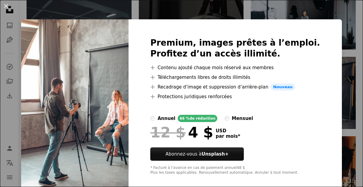 This screenshot has height=187, width=363. What do you see at coordinates (228, 136) in the screenshot?
I see `span: par mois *` at bounding box center [228, 136].